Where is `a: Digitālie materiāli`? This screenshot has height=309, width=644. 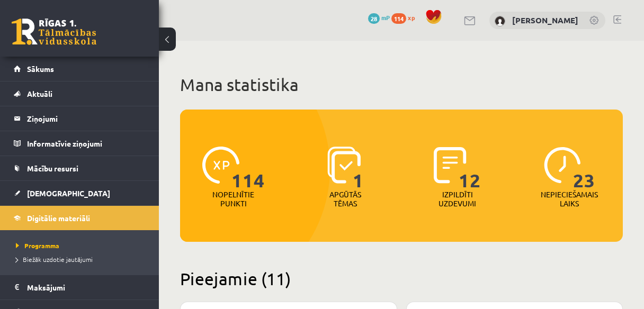 a: Digitālie materiāli is located at coordinates (80, 218).